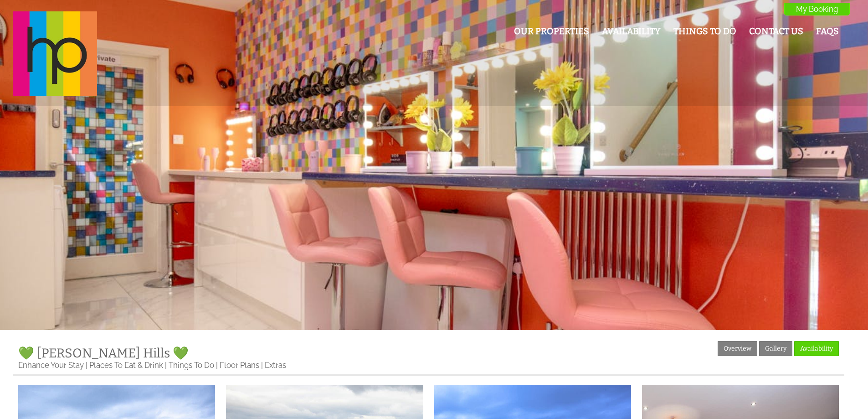 Image resolution: width=868 pixels, height=419 pixels. I want to click on a: Enhance Your Stay, so click(51, 365).